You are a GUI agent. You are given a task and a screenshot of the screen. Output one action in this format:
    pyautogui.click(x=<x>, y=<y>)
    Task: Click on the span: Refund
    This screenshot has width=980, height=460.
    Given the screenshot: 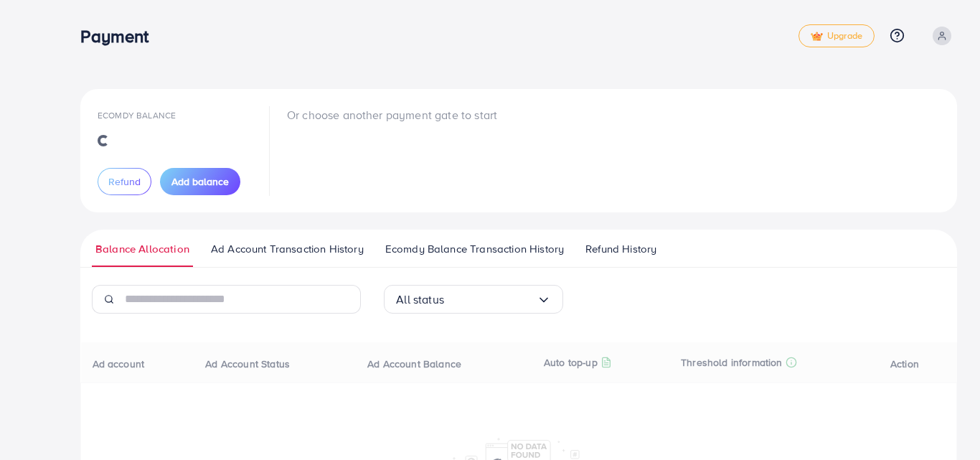 What is the action you would take?
    pyautogui.click(x=124, y=182)
    